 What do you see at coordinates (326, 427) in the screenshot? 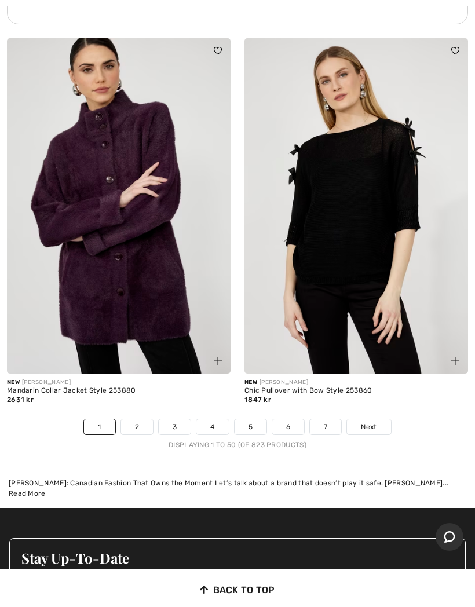
I see `a: 7` at bounding box center [326, 427].